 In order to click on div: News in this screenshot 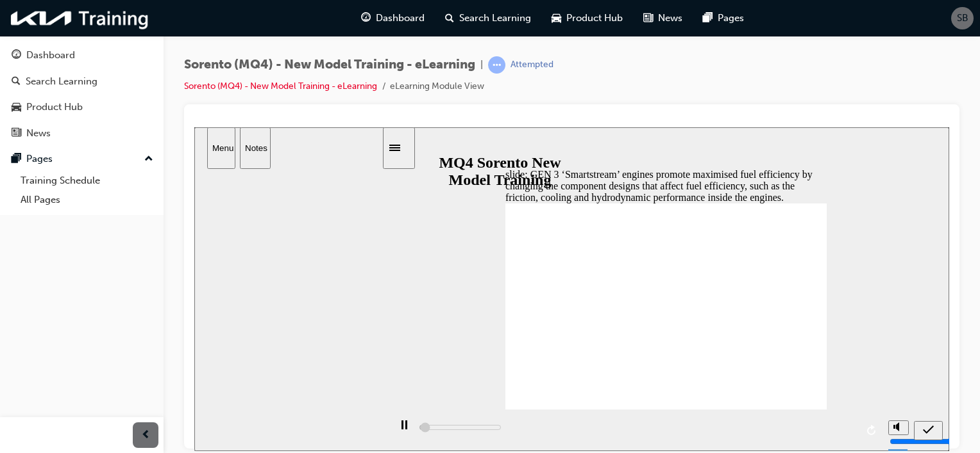, I will do `click(38, 133)`.